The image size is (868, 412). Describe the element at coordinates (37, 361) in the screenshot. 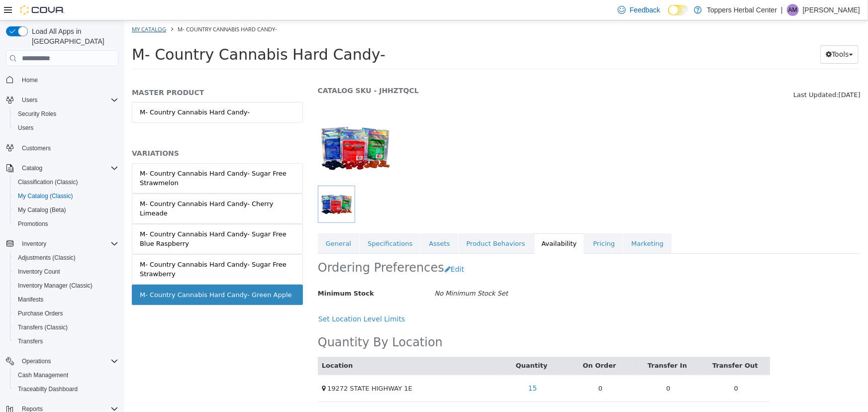

I see `button: Operations` at that location.